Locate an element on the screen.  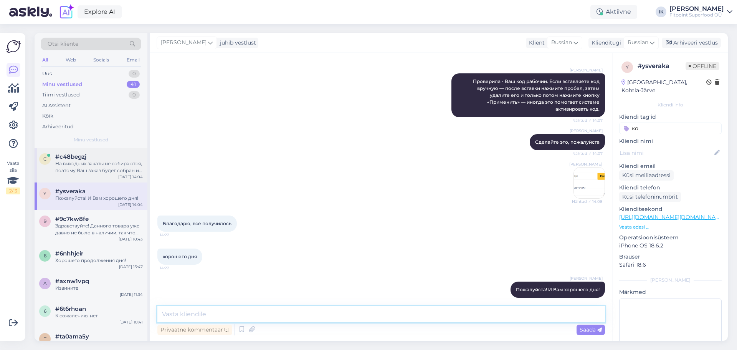
img: Askly Logo is located at coordinates (13, 46).